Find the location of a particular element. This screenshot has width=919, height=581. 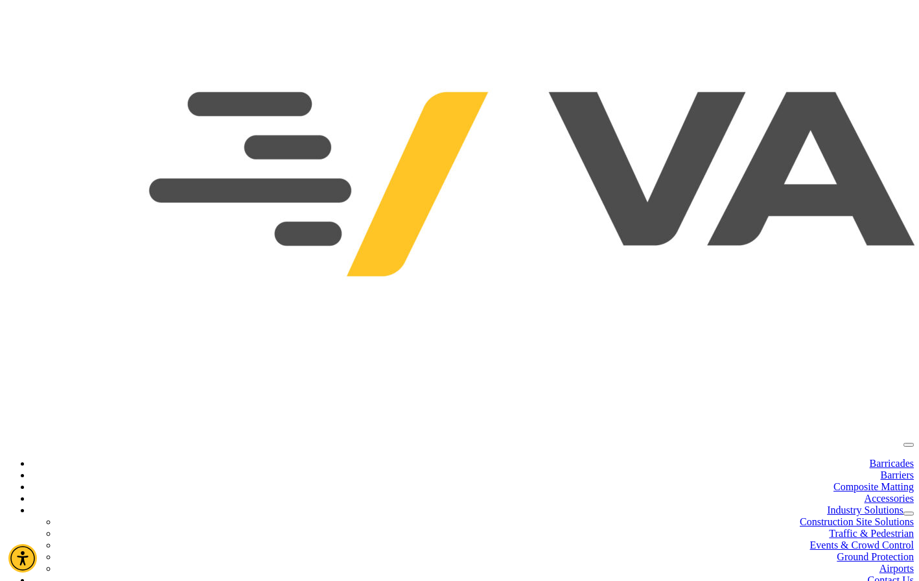

a: Industry Solutions is located at coordinates (865, 509).